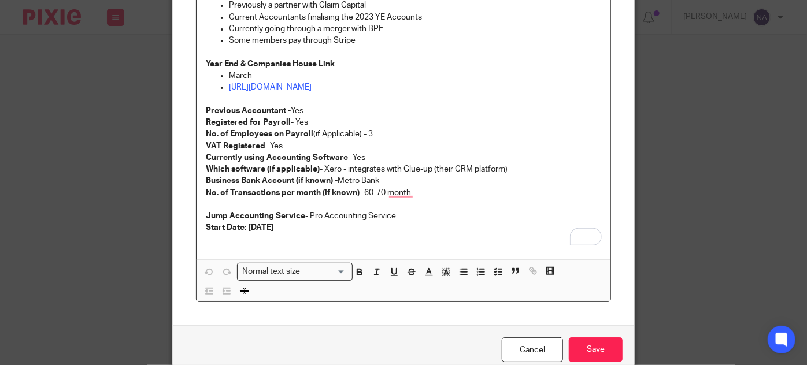 Image resolution: width=807 pixels, height=365 pixels. I want to click on span: Normal text size, so click(271, 272).